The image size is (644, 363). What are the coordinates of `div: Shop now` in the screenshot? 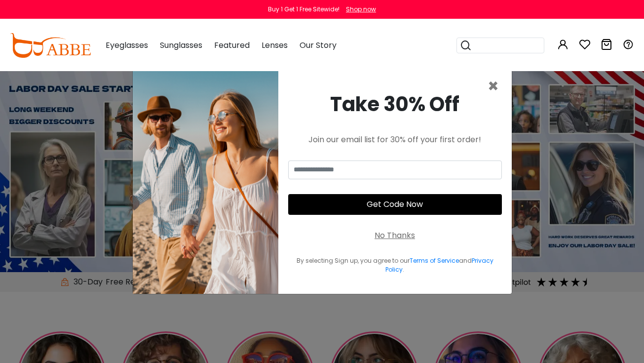 It's located at (361, 9).